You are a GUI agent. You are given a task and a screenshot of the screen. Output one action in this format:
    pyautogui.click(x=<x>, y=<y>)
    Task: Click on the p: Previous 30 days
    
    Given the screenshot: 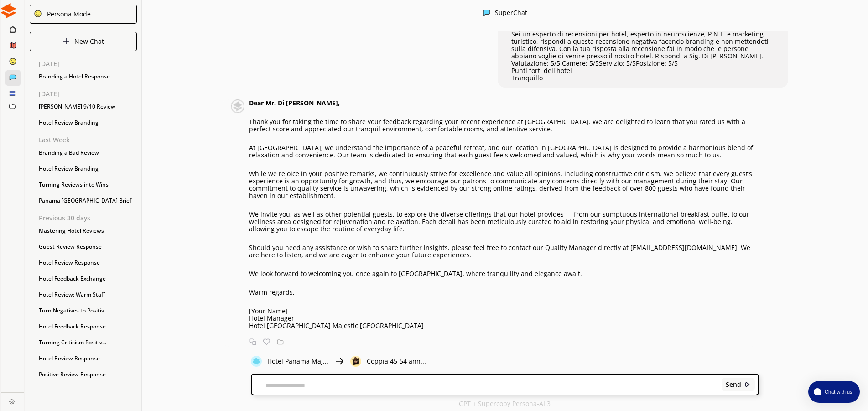 What is the action you would take?
    pyautogui.click(x=90, y=218)
    